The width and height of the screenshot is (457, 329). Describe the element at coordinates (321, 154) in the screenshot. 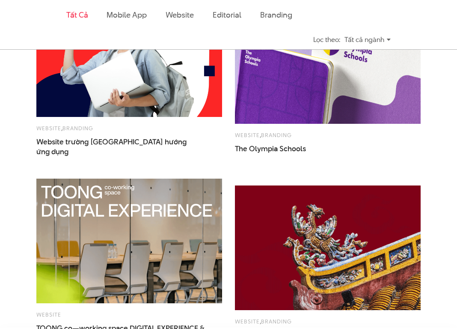

I see `a: The Olympia Schools` at that location.